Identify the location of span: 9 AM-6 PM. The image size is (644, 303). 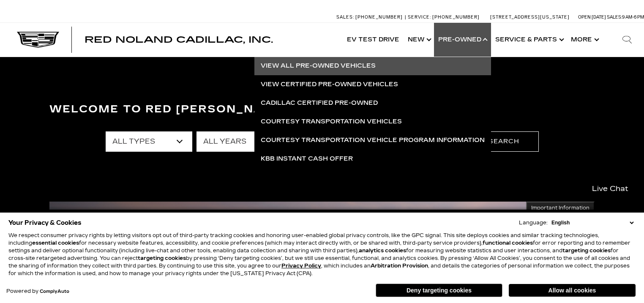
(633, 17).